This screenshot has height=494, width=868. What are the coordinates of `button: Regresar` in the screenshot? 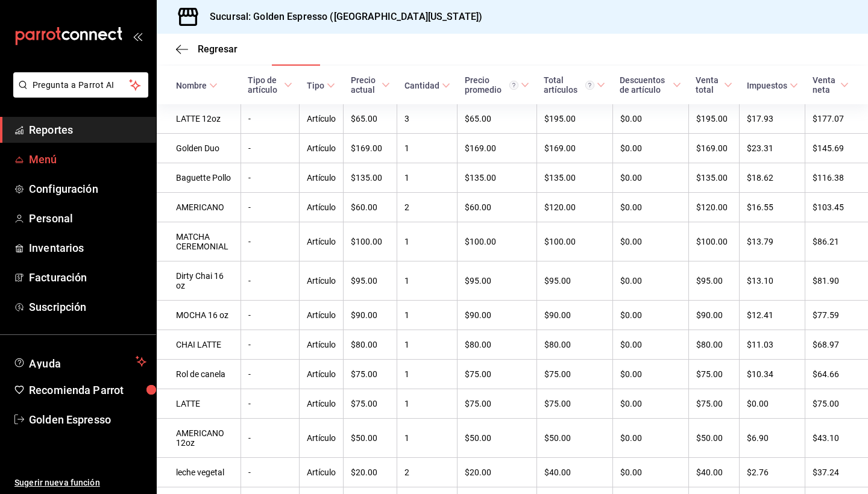 It's located at (207, 49).